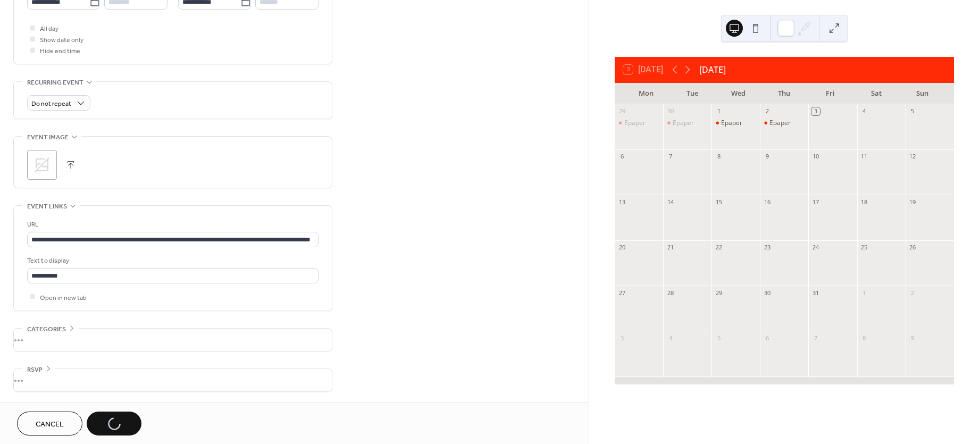 This screenshot has width=980, height=444. I want to click on div: 26, so click(913, 247).